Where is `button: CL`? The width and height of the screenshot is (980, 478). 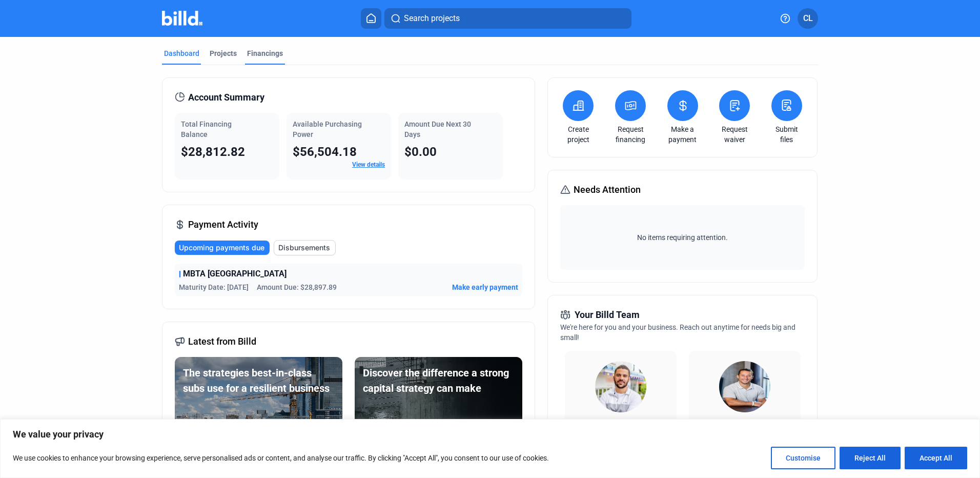 button: CL is located at coordinates (808, 19).